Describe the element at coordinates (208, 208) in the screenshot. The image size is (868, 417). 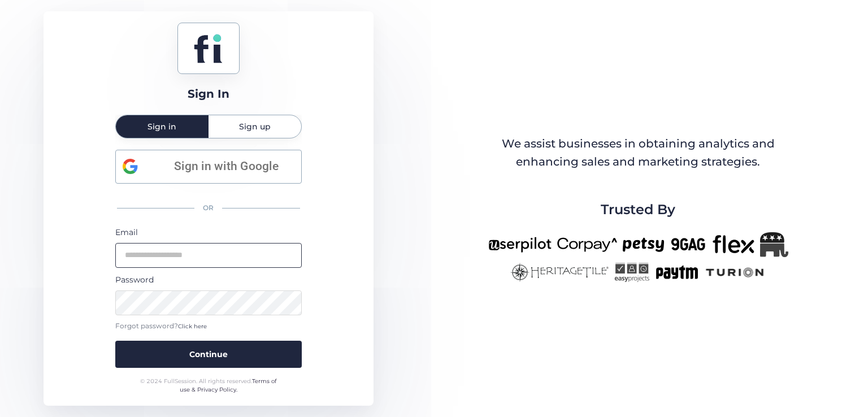
I see `div: OR` at that location.